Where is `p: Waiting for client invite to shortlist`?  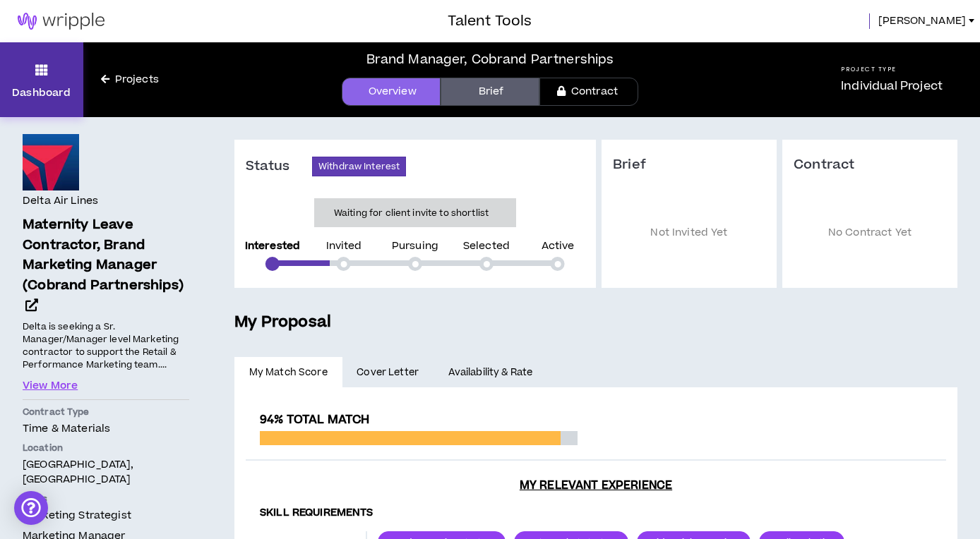 p: Waiting for client invite to shortlist is located at coordinates (411, 213).